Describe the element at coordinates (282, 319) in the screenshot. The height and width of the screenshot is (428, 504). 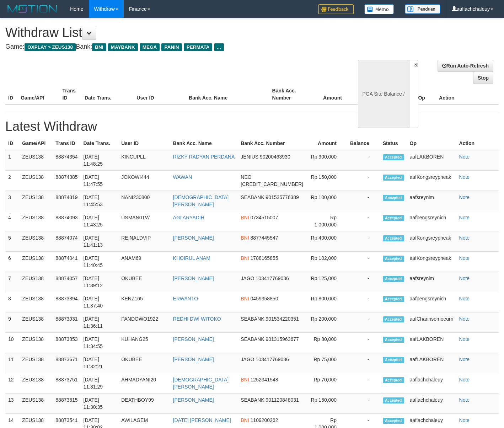
I see `span: 901534220351` at that location.